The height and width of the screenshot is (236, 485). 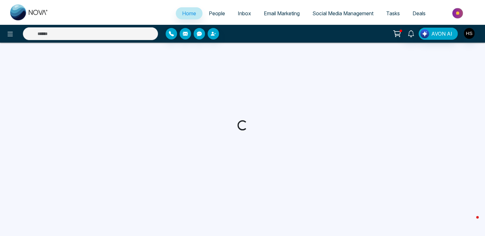 I want to click on span: Deals, so click(x=419, y=13).